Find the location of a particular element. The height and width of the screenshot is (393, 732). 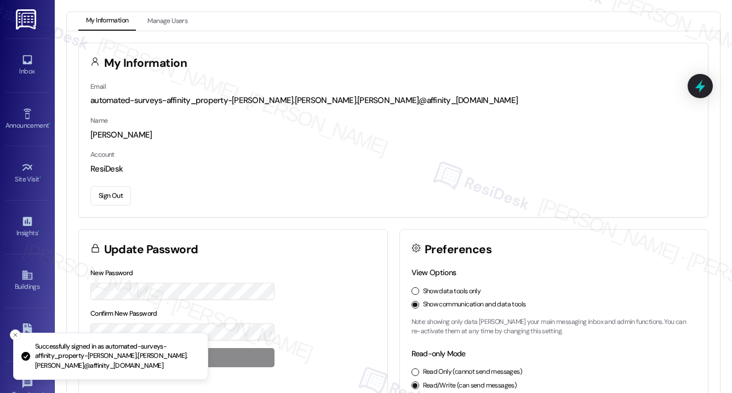

h3: Update Password is located at coordinates (151, 249).